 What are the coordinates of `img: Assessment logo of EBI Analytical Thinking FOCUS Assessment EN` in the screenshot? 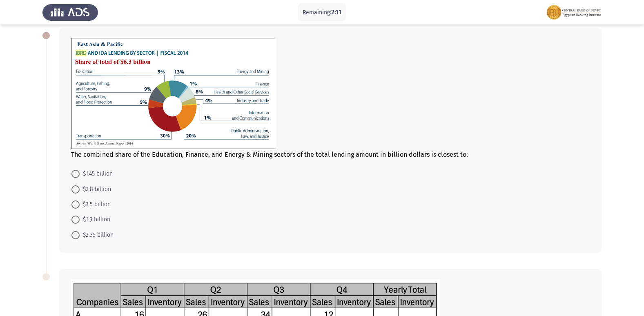 It's located at (573, 12).